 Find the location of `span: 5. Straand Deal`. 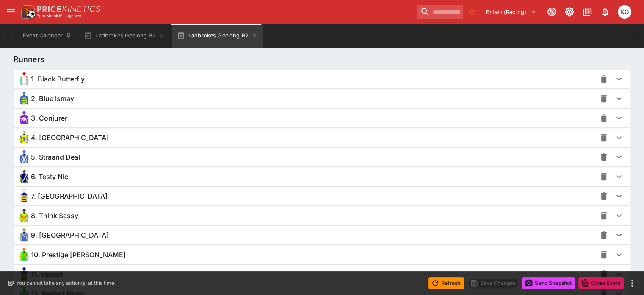

span: 5. Straand Deal is located at coordinates (56, 157).